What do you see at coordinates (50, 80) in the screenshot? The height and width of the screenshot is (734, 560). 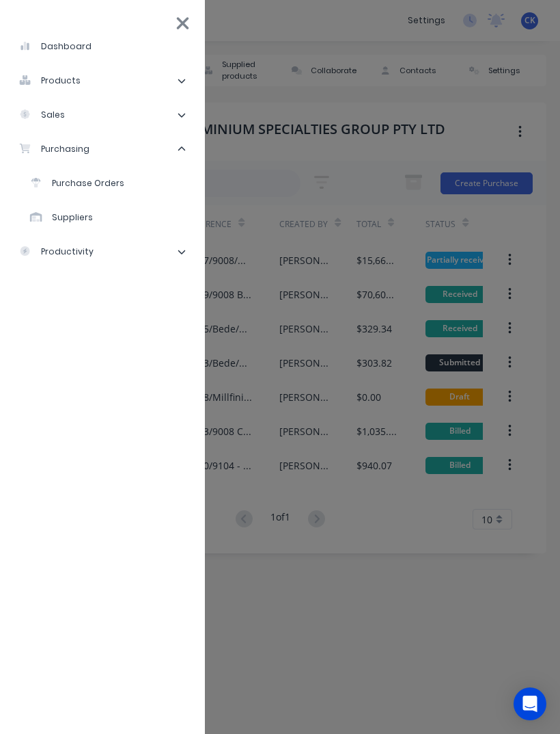 I see `div: products` at bounding box center [50, 80].